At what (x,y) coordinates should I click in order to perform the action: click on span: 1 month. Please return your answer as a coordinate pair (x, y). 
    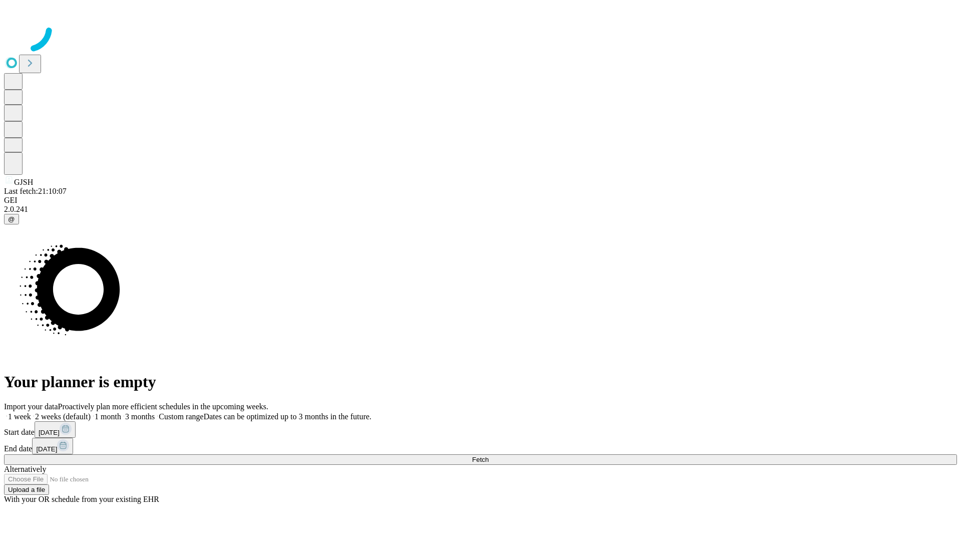
    Looking at the image, I should click on (108, 416).